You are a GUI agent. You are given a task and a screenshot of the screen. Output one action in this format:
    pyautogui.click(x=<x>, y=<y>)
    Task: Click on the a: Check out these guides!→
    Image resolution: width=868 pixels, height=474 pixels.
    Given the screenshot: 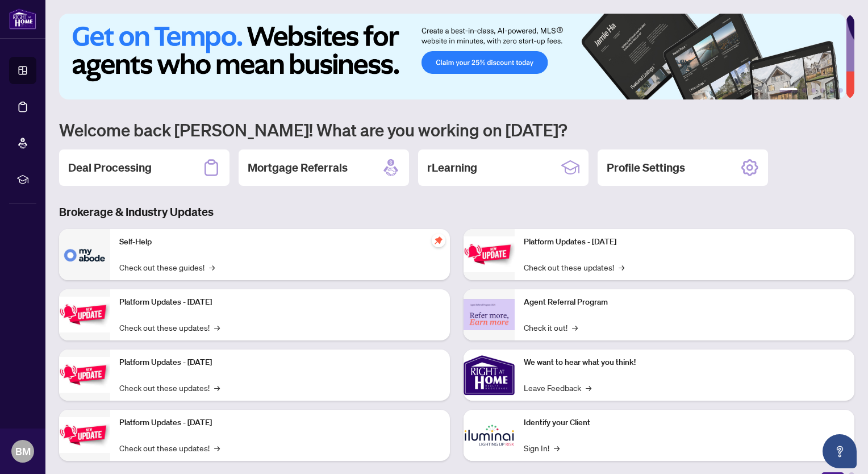 What is the action you would take?
    pyautogui.click(x=167, y=267)
    